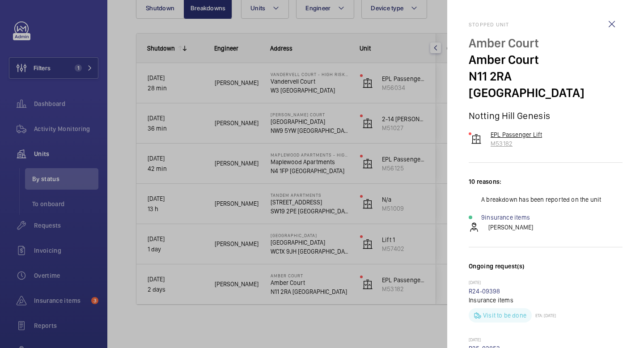 The height and width of the screenshot is (348, 644). I want to click on a: 9insurance items, so click(506, 218).